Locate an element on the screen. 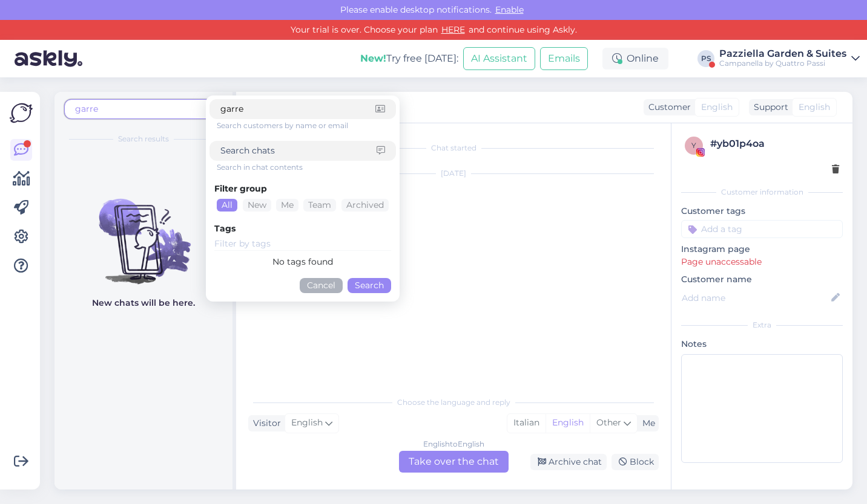 Image resolution: width=867 pixels, height=504 pixels. div: Support is located at coordinates (768, 107).